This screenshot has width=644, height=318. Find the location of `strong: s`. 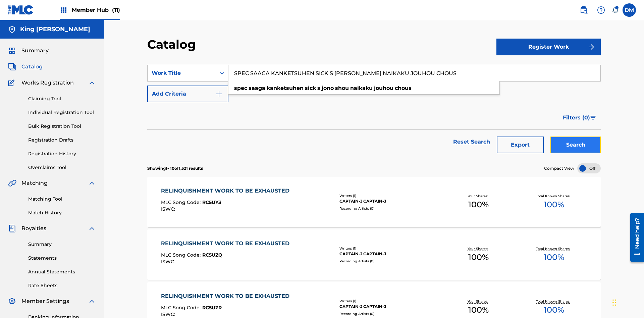

strong: s is located at coordinates (319, 88).